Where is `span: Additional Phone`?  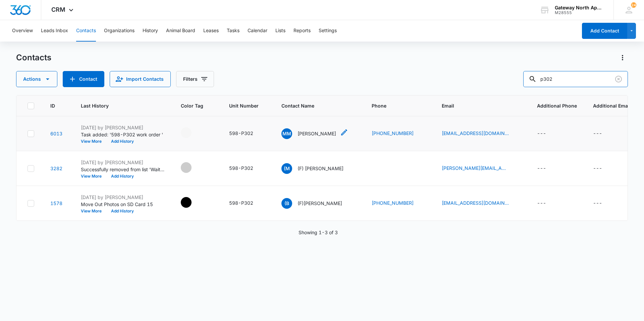
span: Additional Phone is located at coordinates (557, 105).